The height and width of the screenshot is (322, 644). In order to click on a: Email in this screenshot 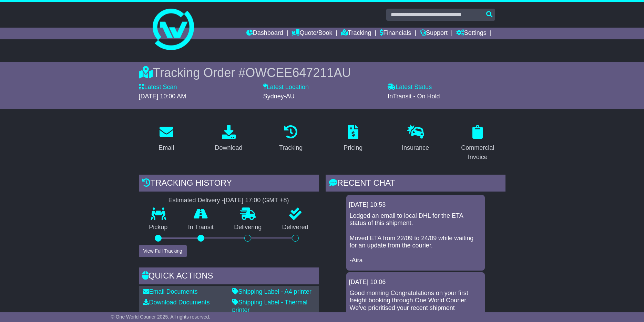, I will do `click(166, 139)`.